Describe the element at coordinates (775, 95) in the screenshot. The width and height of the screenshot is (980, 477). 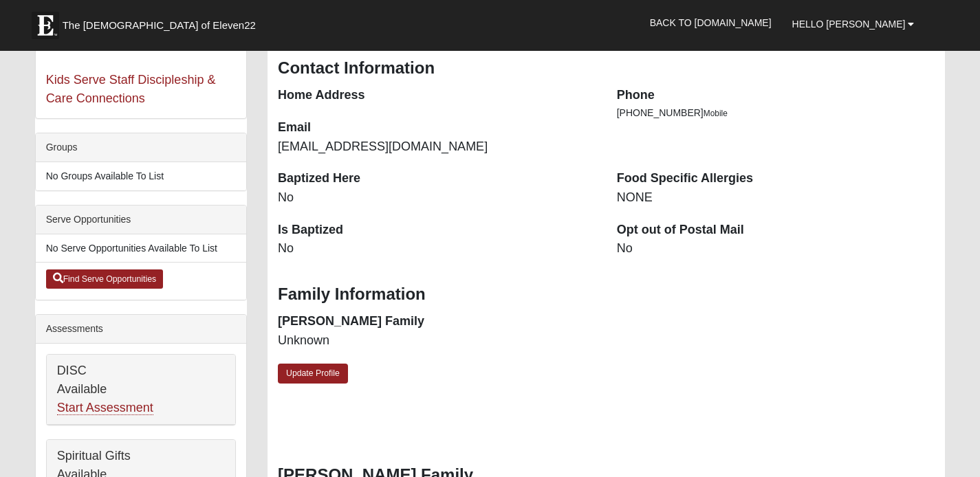
I see `dt: Phone` at that location.